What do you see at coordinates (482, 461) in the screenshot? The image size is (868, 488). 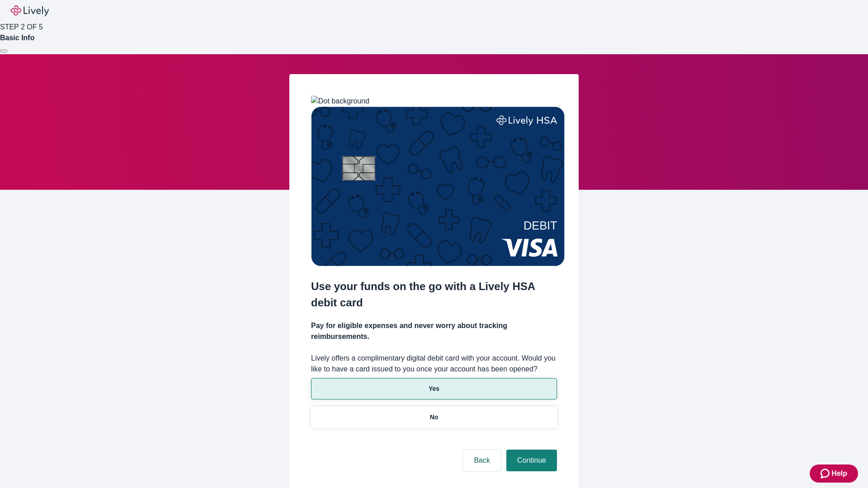 I see `button: Back` at bounding box center [482, 461].